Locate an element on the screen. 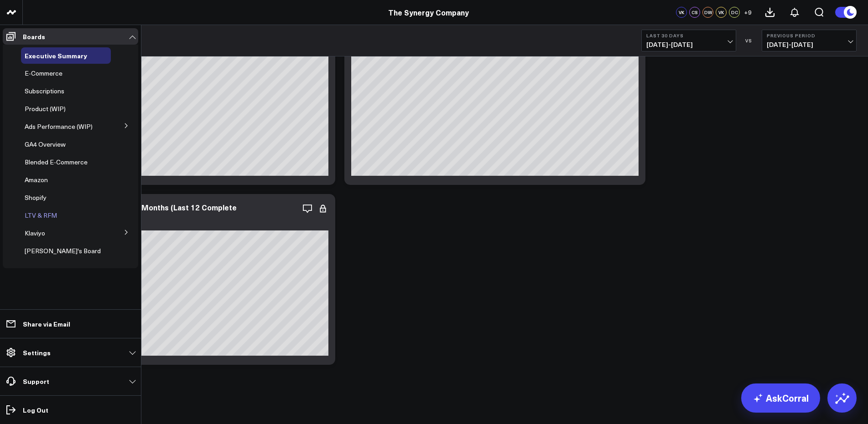 Image resolution: width=868 pixels, height=424 pixels. a: The Synergy Company is located at coordinates (428, 12).